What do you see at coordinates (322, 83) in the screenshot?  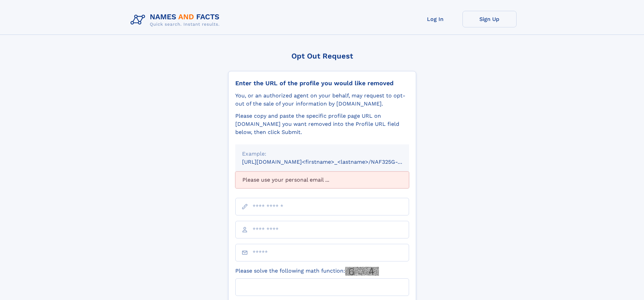 I see `div: Enter the URL of the profile you would like removed` at bounding box center [322, 83].